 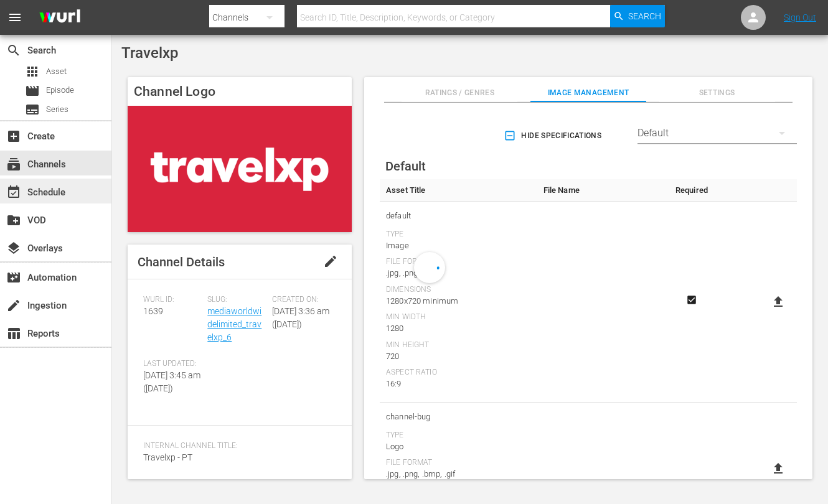 What do you see at coordinates (405, 166) in the screenshot?
I see `span: Default` at bounding box center [405, 166].